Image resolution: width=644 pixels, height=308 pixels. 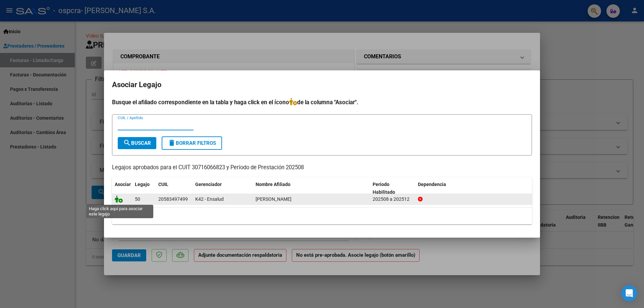 What do you see at coordinates (127, 143) in the screenshot?
I see `mat-icon: search` at bounding box center [127, 143].